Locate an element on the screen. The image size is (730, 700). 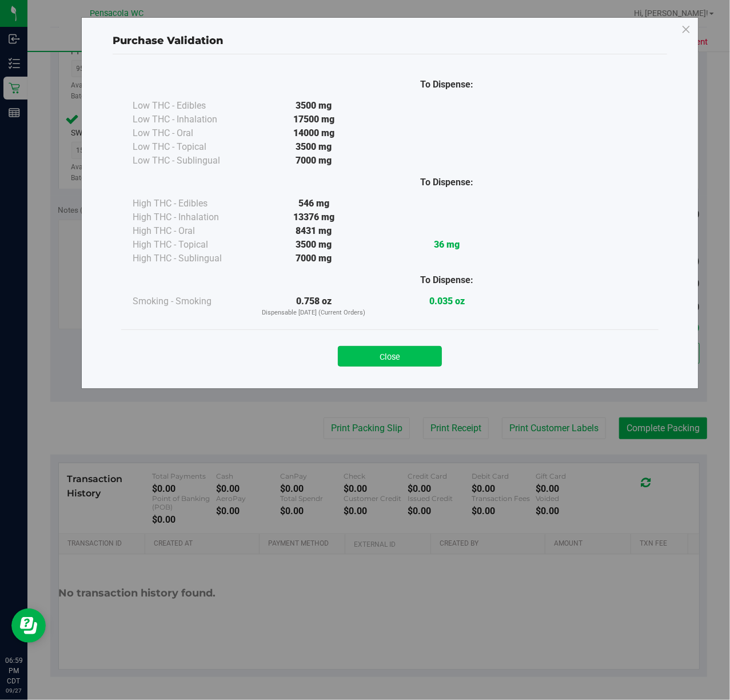
div: High THC - Inhalation is located at coordinates (190, 218).